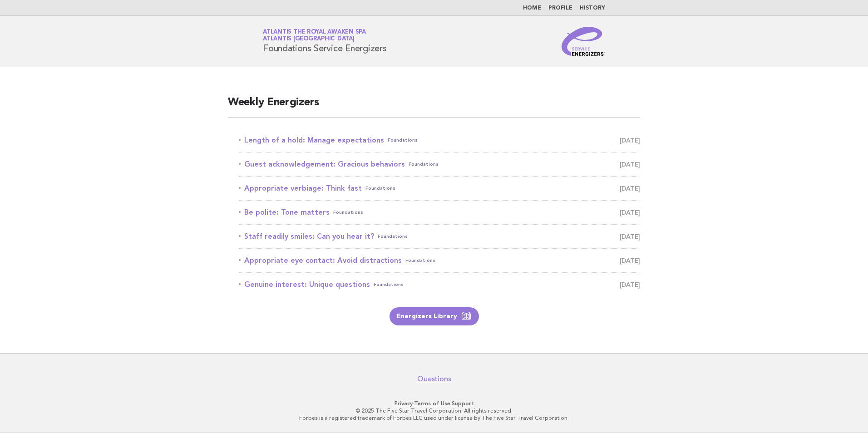  Describe the element at coordinates (434, 418) in the screenshot. I see `p: Forbes is a registered trademark of Forbes LLC used under license by The Five Star Travel Corpora...` at that location.